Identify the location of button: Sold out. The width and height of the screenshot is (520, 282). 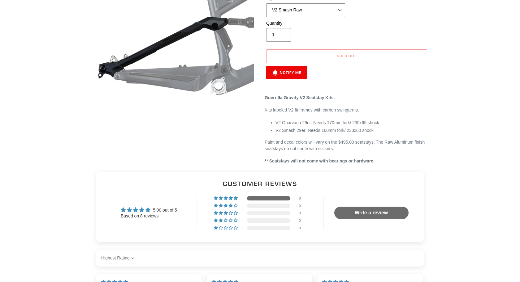
(346, 56).